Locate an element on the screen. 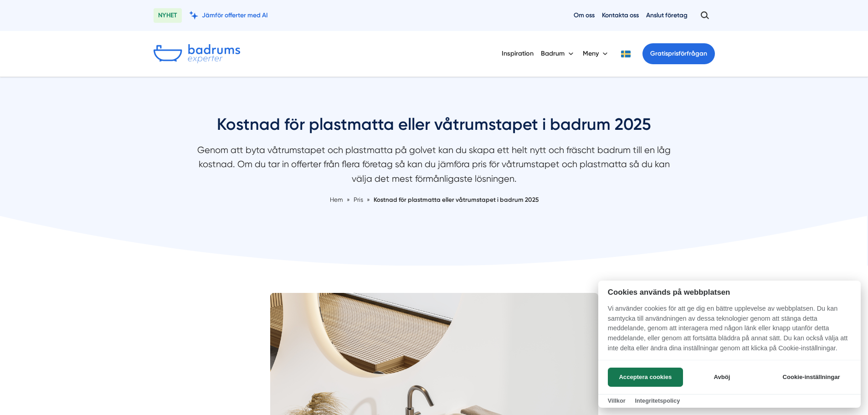 Image resolution: width=868 pixels, height=415 pixels. p: Vi använder cookies för att ge dig en bättre upplevelse av webbplatsen. Du kan samtycka till anvä... is located at coordinates (729, 331).